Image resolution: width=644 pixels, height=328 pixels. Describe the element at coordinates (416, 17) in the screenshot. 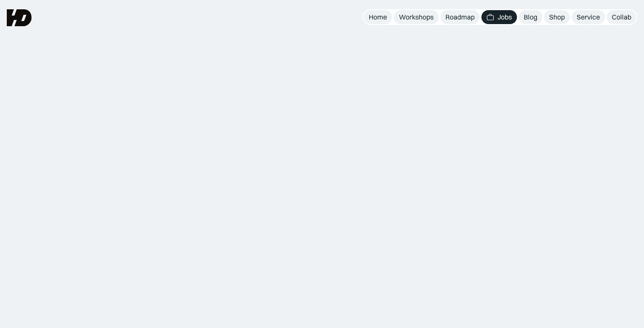

I see `div: Workshops` at that location.